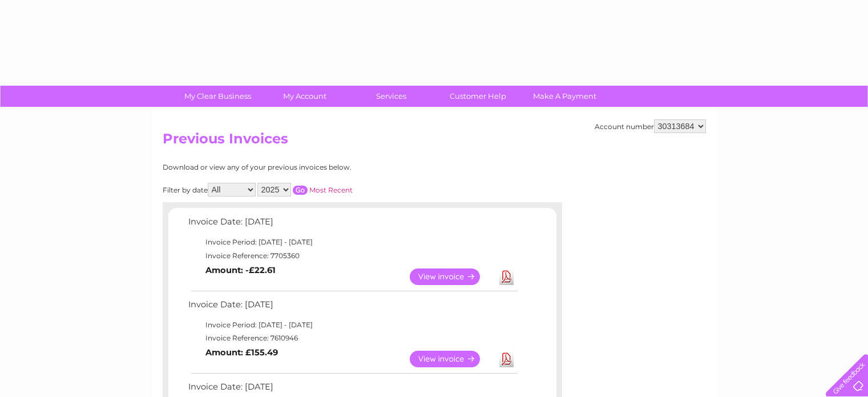  What do you see at coordinates (434, 142) in the screenshot?
I see `h2: Previous Invoices` at bounding box center [434, 142].